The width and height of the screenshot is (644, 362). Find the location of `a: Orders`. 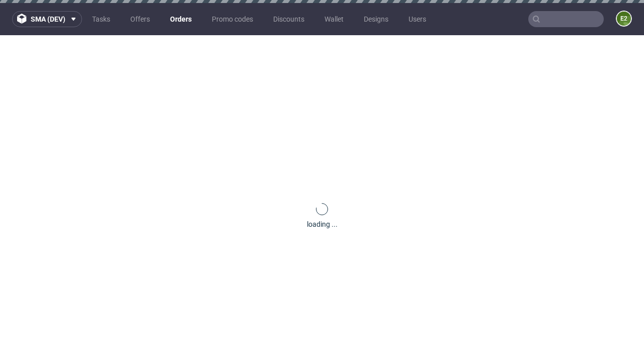

a: Orders is located at coordinates (180, 19).